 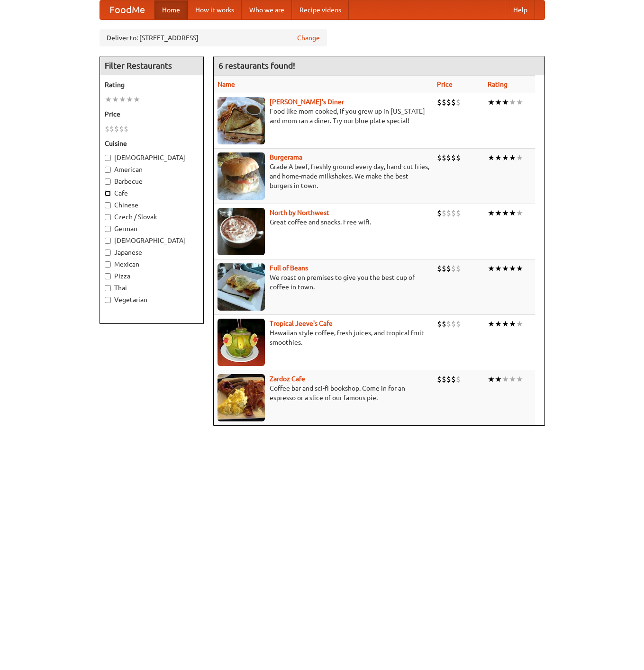 What do you see at coordinates (151, 205) in the screenshot?
I see `label: Chinese` at bounding box center [151, 205].